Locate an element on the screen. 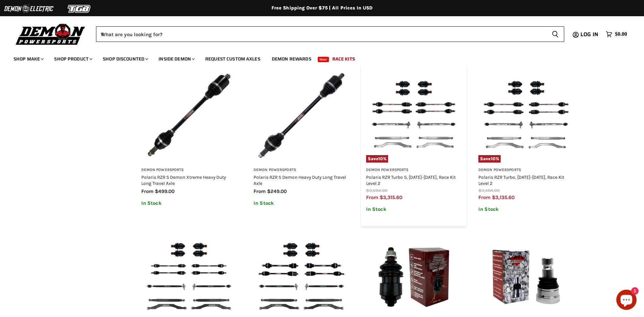  span: New! is located at coordinates (324, 59).